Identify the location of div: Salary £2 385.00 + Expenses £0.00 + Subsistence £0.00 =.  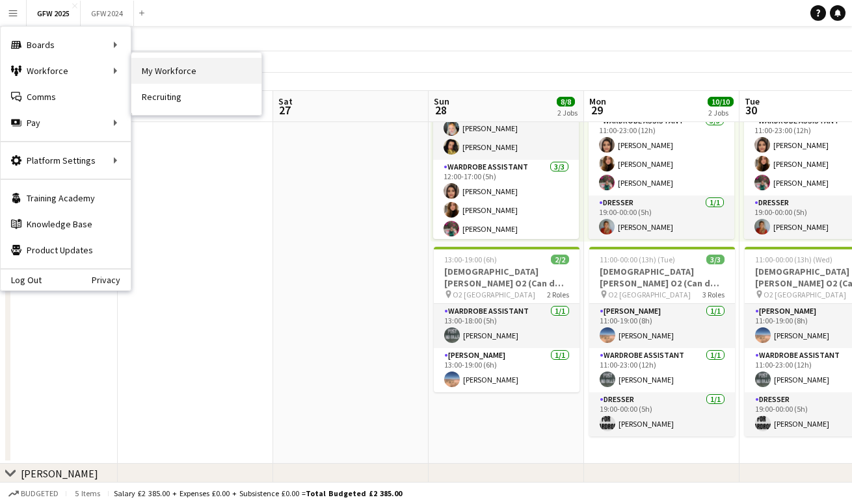
(258, 493).